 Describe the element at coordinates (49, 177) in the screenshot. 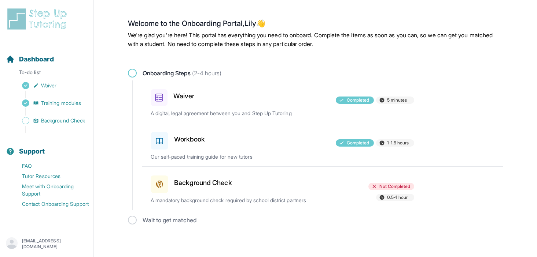

I see `a: Tutor Resources` at that location.